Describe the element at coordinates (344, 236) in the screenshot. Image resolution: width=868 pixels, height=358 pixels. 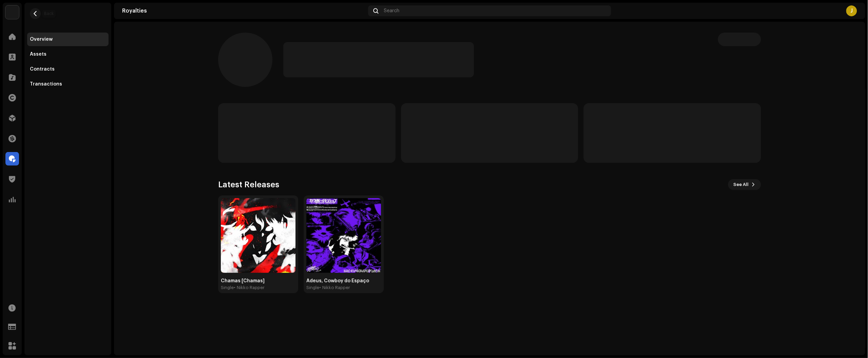
I see `img: 88a14102-8614-479b-b551-9d5784637bf1` at that location.